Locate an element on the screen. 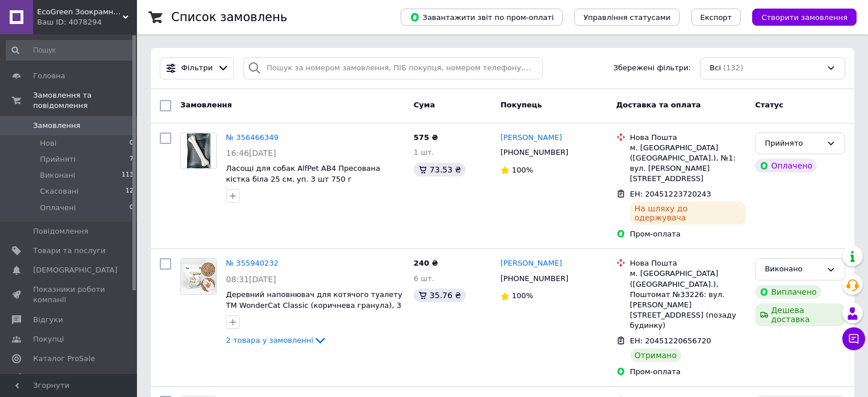 The width and height of the screenshot is (868, 397). a: № 356466349 is located at coordinates (252, 137).